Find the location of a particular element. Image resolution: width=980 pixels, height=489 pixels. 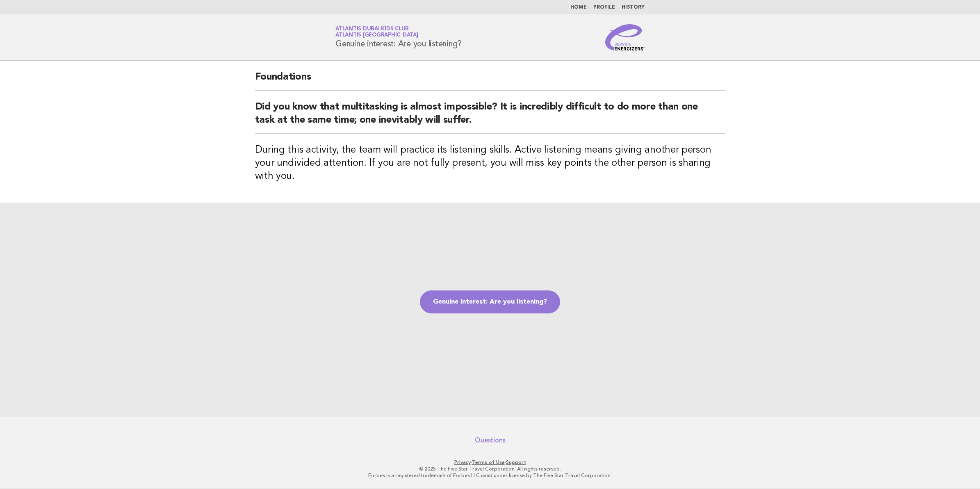

a: History is located at coordinates (633, 8).